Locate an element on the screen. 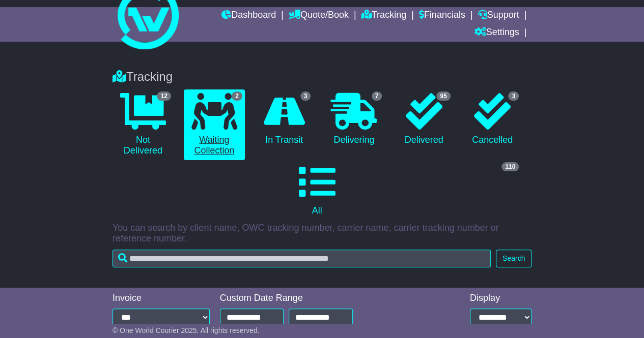 This screenshot has width=644, height=338. a: Tracking is located at coordinates (384, 16).